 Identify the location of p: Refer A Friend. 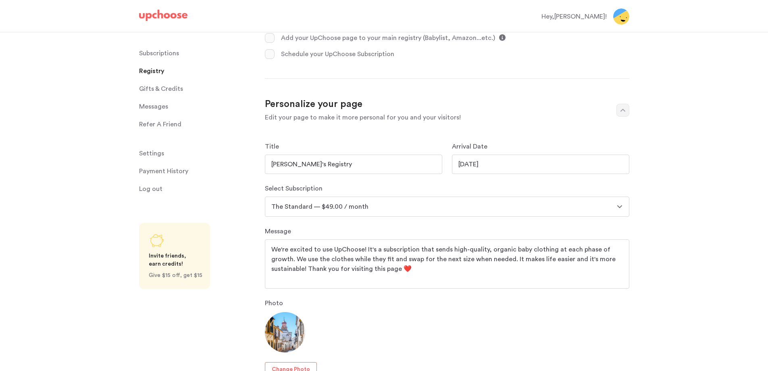
(160, 124).